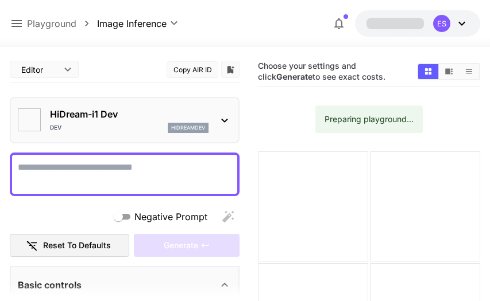 This screenshot has height=301, width=490. Describe the element at coordinates (428, 72) in the screenshot. I see `button: Show images in grid view` at that location.